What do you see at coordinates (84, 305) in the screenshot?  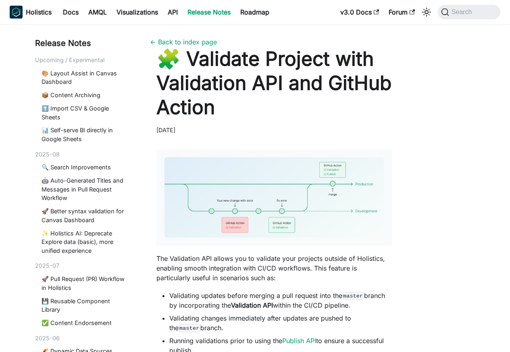 I see `a: 💾 Reusable Component Library` at bounding box center [84, 305].